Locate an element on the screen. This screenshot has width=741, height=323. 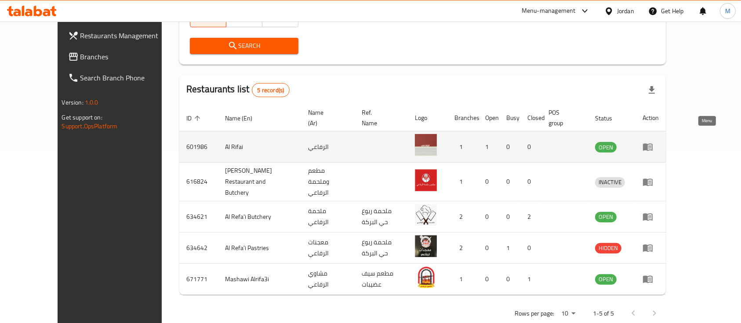
a: Restaurants Management is located at coordinates (121, 36).